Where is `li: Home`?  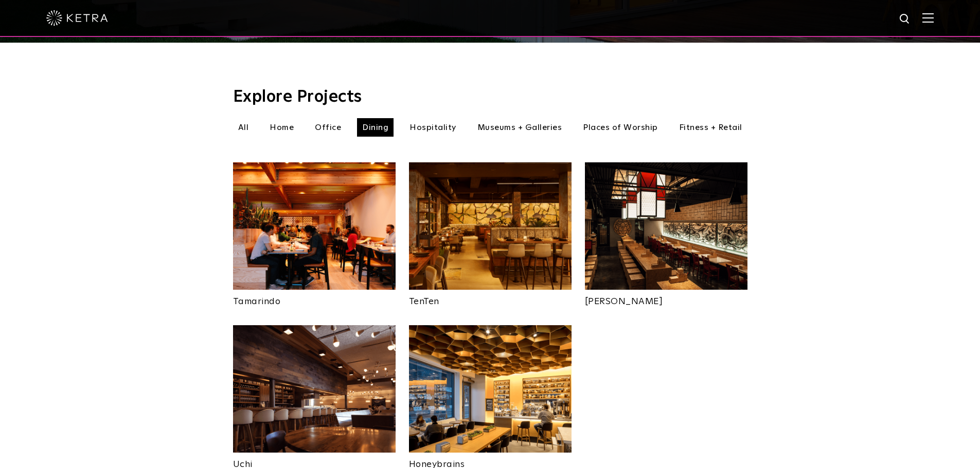
li: Home is located at coordinates (282, 128).